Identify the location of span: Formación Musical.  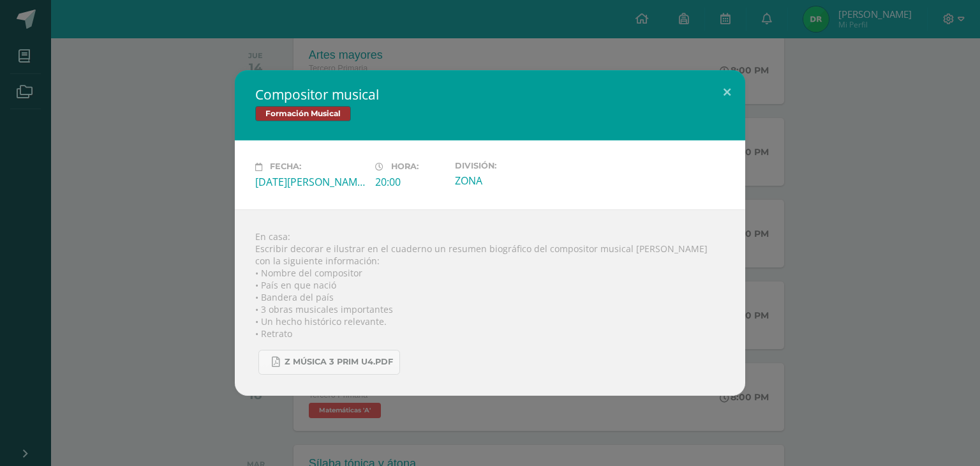
(303, 113).